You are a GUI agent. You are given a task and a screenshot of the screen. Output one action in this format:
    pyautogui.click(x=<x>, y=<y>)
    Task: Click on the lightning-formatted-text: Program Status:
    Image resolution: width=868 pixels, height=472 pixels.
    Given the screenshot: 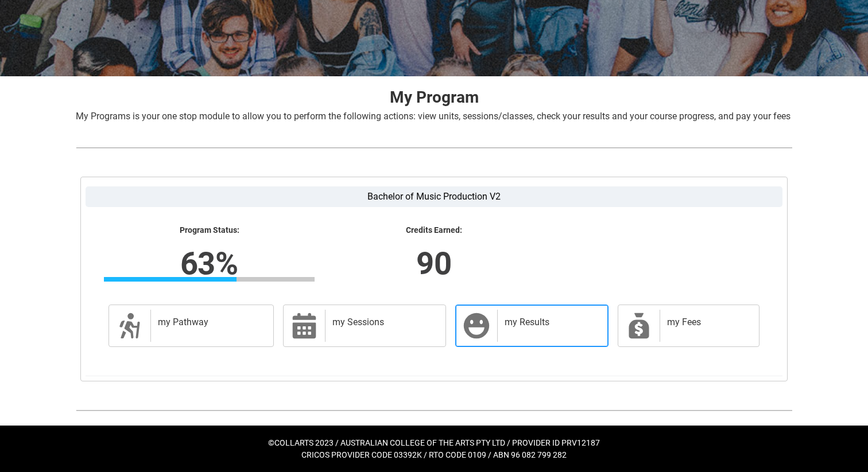 What is the action you would take?
    pyautogui.click(x=209, y=230)
    